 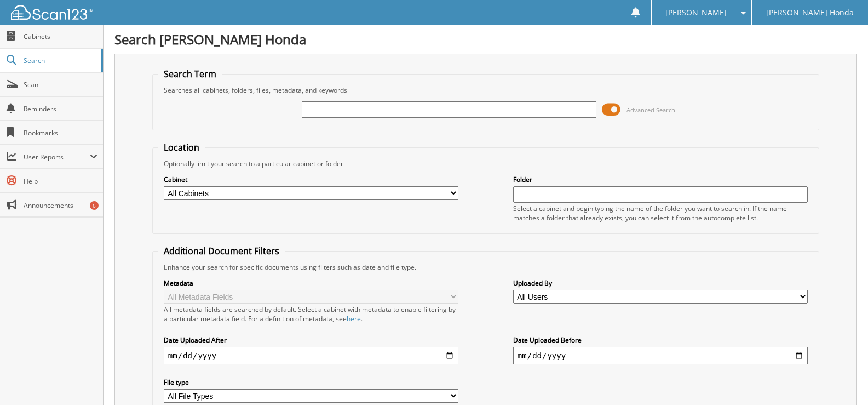 I want to click on span: Scan, so click(x=60, y=84).